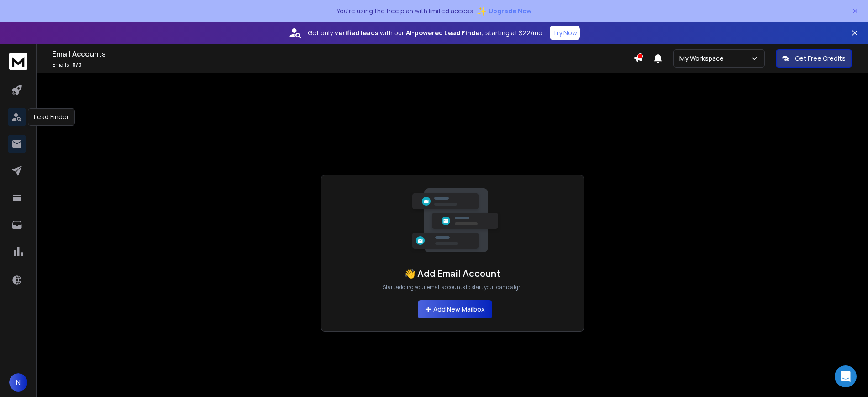  Describe the element at coordinates (565, 33) in the screenshot. I see `button: Try Now` at that location.